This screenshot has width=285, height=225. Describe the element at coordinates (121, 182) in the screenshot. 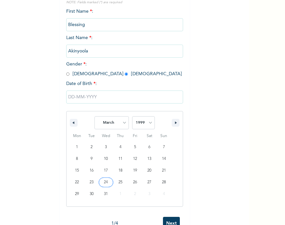

I see `button: 25` at that location.